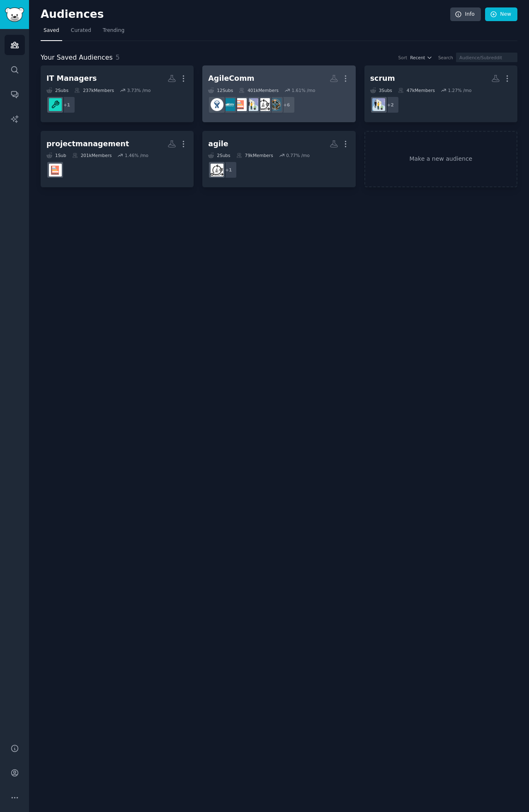 The image size is (529, 812). I want to click on div: Sort, so click(403, 58).